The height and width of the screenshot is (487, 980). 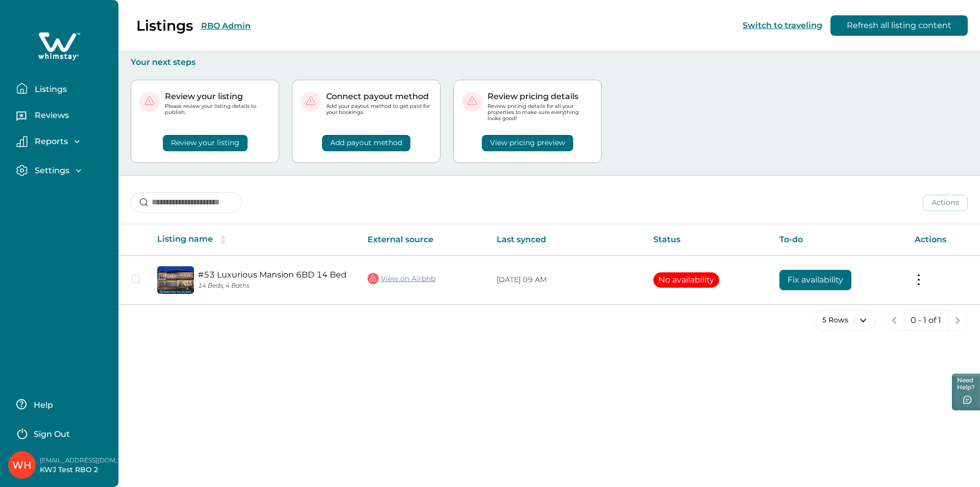 What do you see at coordinates (366, 143) in the screenshot?
I see `button: Add payout method` at bounding box center [366, 143].